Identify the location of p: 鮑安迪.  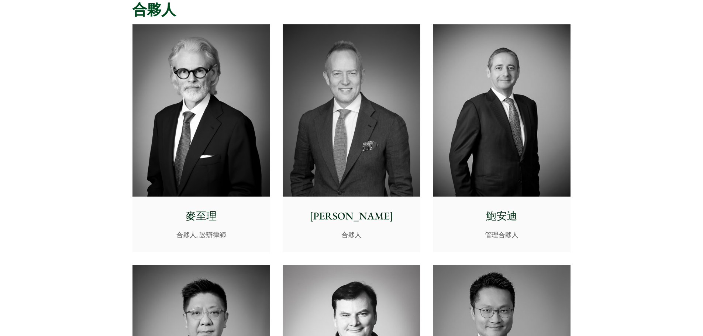
(502, 216).